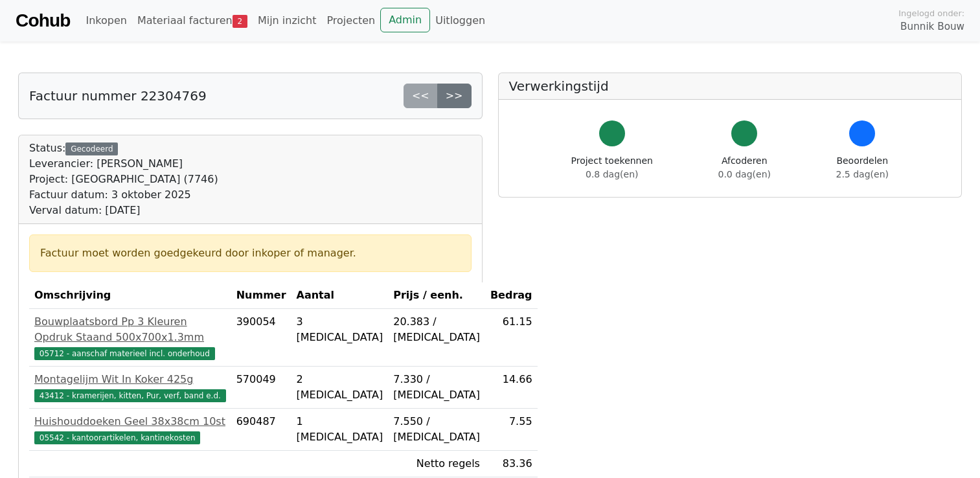 The width and height of the screenshot is (980, 478). Describe the element at coordinates (261, 337) in the screenshot. I see `td: 390054` at that location.